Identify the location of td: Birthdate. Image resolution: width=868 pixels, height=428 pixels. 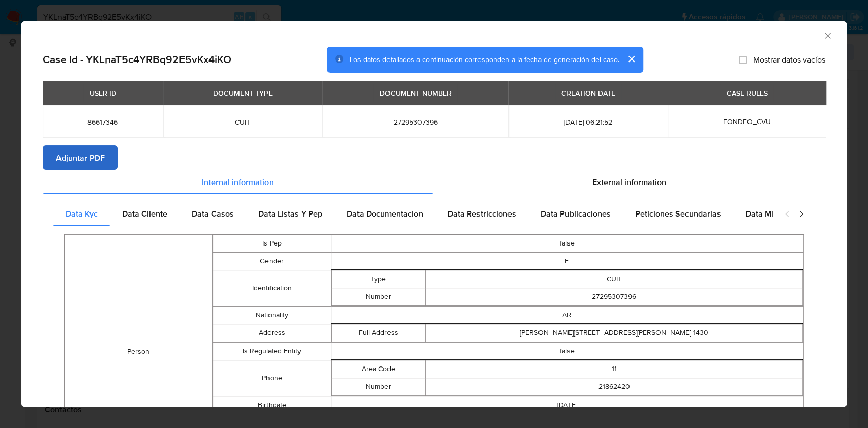
(271, 404).